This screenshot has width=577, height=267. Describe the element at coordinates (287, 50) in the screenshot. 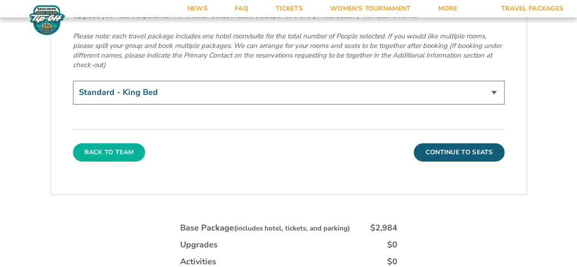

I see `em: Please note: each travel package includes one hotel room/suite for the total number of People sel...` at that location.